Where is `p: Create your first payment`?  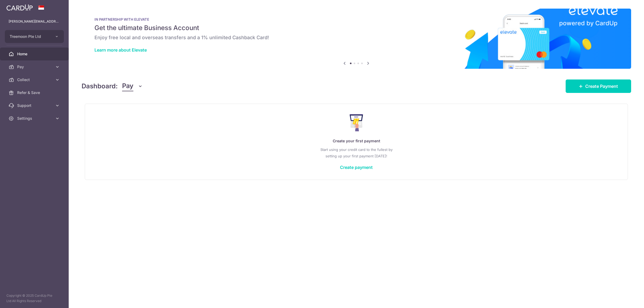 p: Create your first payment is located at coordinates (357, 141).